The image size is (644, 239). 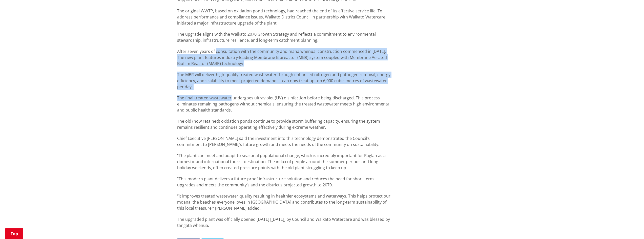 What do you see at coordinates (285, 81) in the screenshot?
I see `p: The MBR will deliver high-quality treated wastewater through enhanced nitrogen and pathogen remov...` at bounding box center [285, 81].